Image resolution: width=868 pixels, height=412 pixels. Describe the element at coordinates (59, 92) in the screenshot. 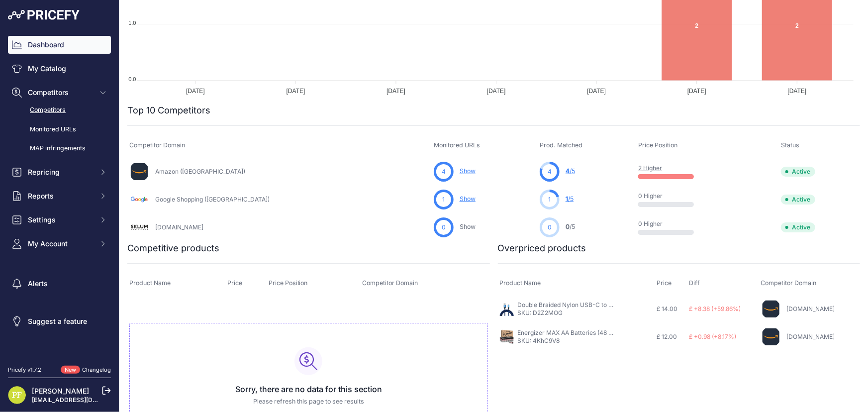

I see `button: Competitors` at that location.